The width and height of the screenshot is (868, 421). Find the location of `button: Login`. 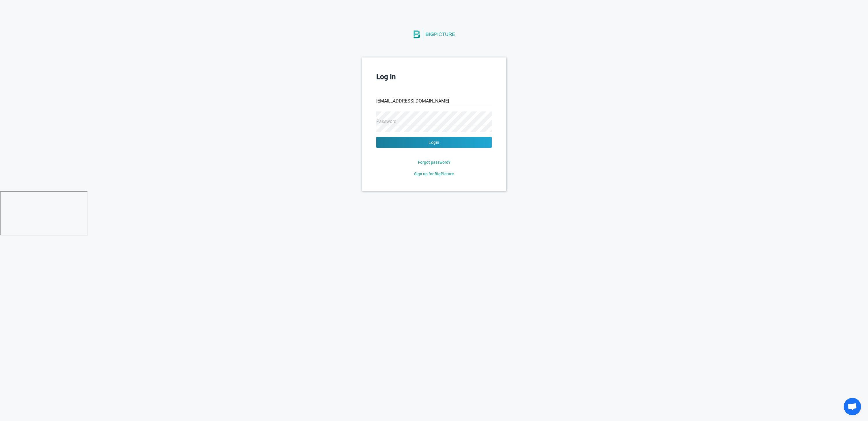

button: Login is located at coordinates (434, 142).